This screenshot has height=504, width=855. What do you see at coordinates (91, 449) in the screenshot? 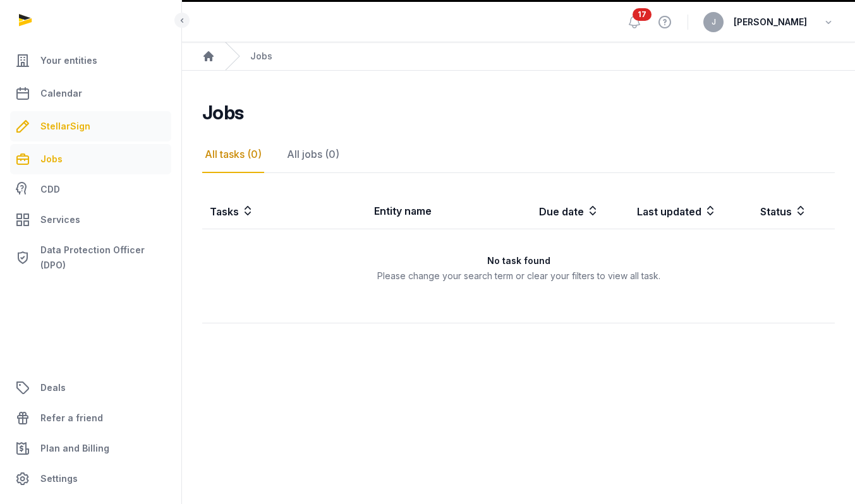
I see `a: Plan and Billing` at bounding box center [91, 449].